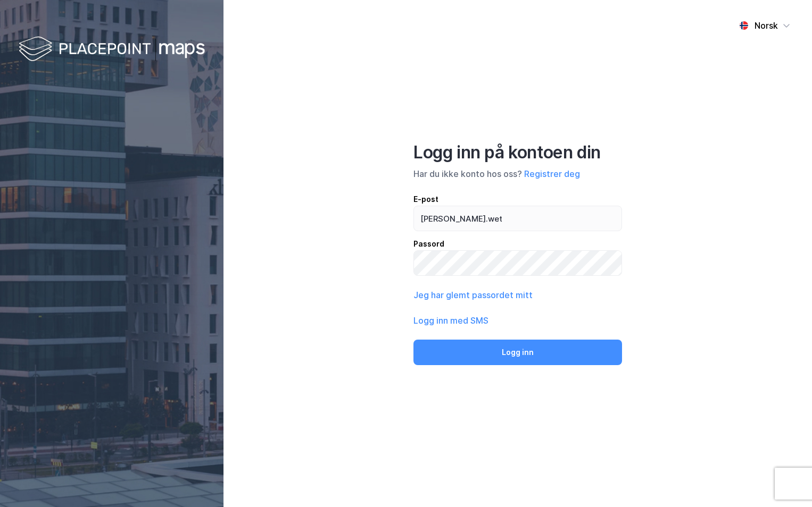 The height and width of the screenshot is (507, 812). Describe the element at coordinates (473, 295) in the screenshot. I see `button: Jeg har glemt passordet mitt` at that location.